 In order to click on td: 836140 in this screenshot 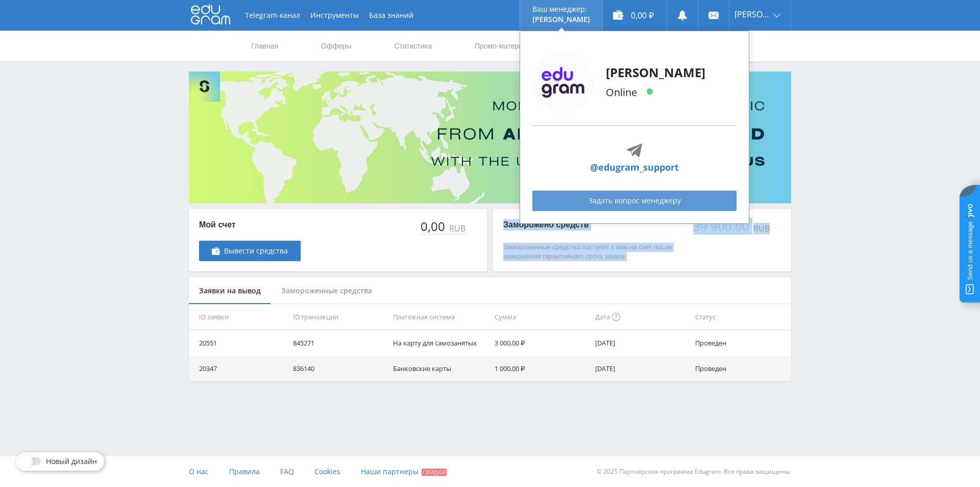, I will do `click(339, 368)`.